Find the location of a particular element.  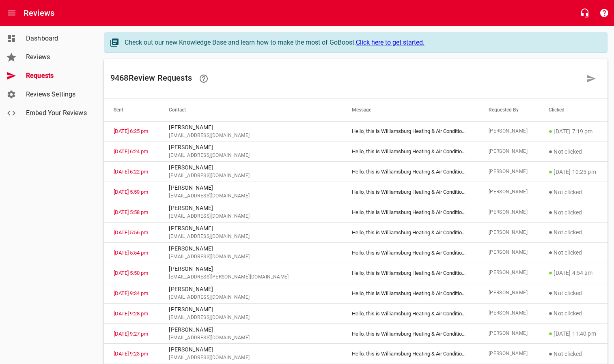

a: Request a review is located at coordinates (591, 78).